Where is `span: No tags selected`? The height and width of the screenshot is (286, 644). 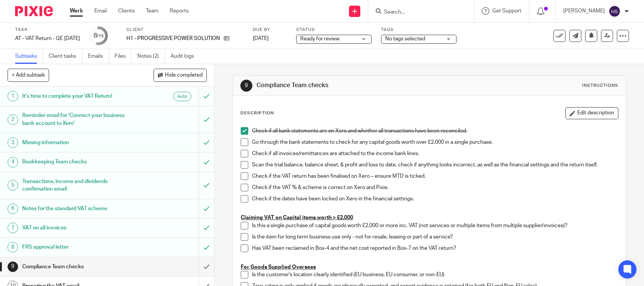
span: No tags selected is located at coordinates (405, 39).